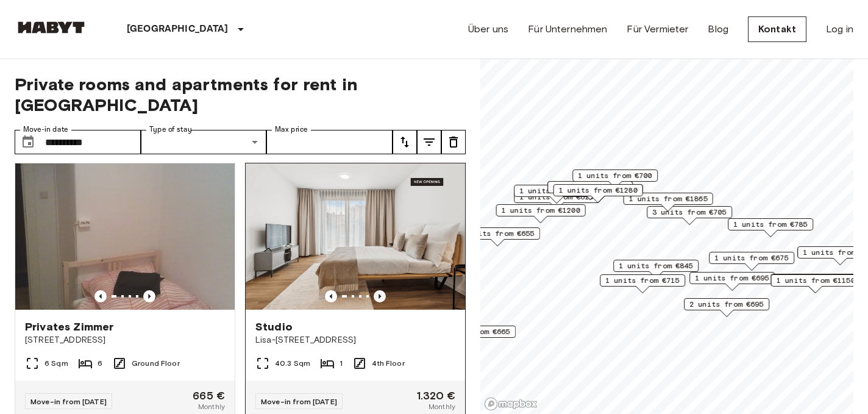 The image size is (868, 414). Describe the element at coordinates (28, 142) in the screenshot. I see `button: Choose date, selected date is 1 Nov 2025` at that location.